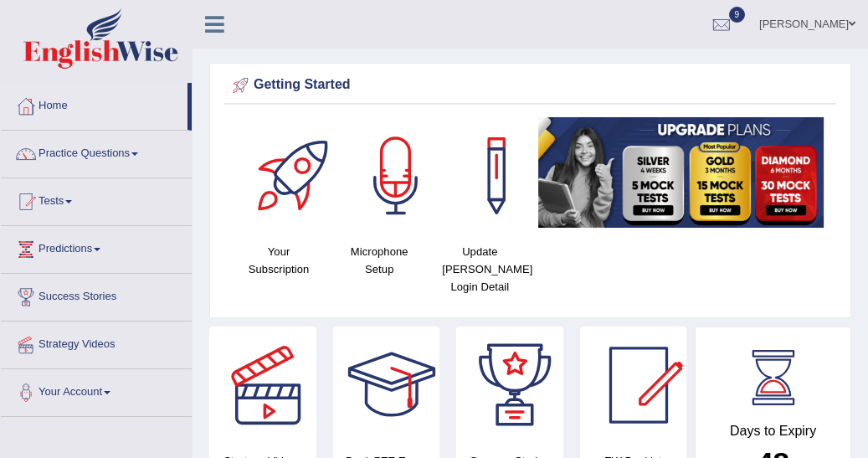 The width and height of the screenshot is (868, 458). What do you see at coordinates (97, 199) in the screenshot?
I see `a: Tests` at bounding box center [97, 199].